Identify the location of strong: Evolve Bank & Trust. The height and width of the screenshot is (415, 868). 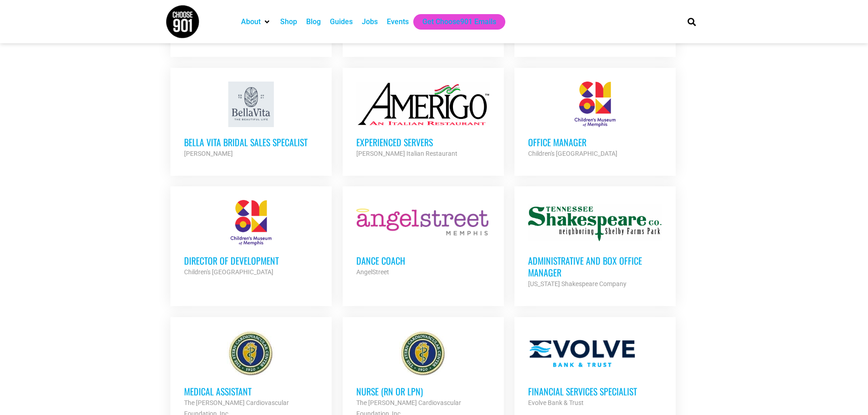
(556, 403).